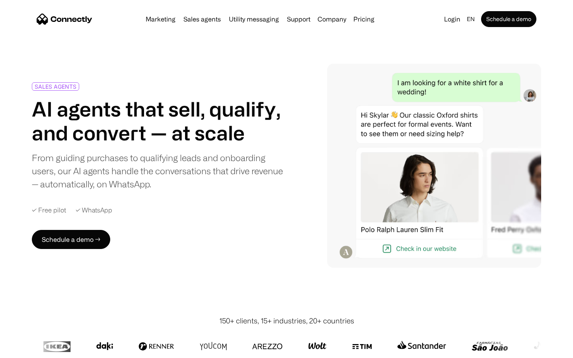  What do you see at coordinates (287, 321) in the screenshot?
I see `div: 150+ clients, 15+ industries, 20+ countries` at bounding box center [287, 321].